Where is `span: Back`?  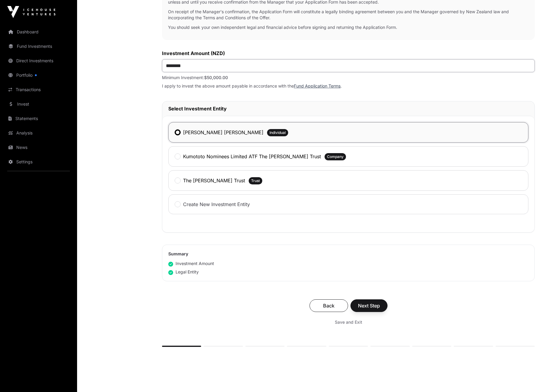 span: Back is located at coordinates (329, 306).